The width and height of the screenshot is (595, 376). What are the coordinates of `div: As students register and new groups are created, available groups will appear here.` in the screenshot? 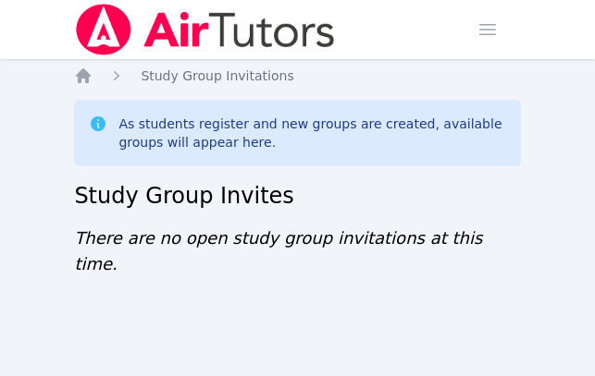 It's located at (312, 133).